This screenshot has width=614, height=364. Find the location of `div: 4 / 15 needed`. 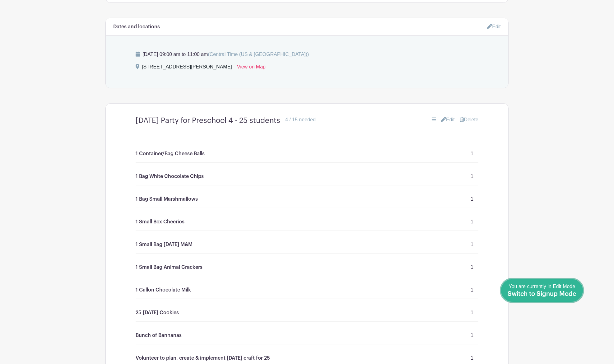

div: 4 / 15 needed is located at coordinates (301, 120).